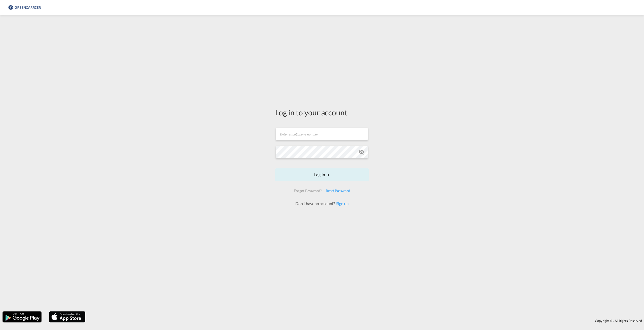 Image resolution: width=644 pixels, height=330 pixels. What do you see at coordinates (322, 113) in the screenshot?
I see `div: Log in to your account` at bounding box center [322, 113].